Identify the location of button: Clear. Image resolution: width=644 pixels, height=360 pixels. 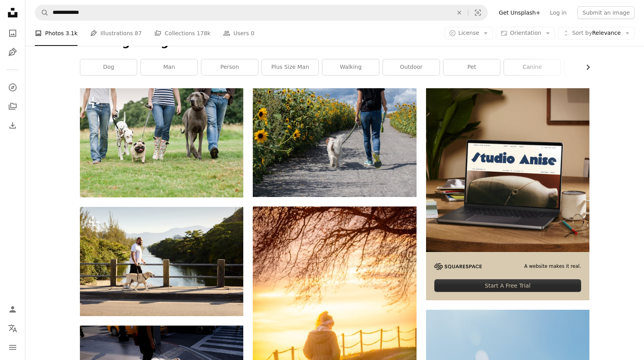
(459, 13).